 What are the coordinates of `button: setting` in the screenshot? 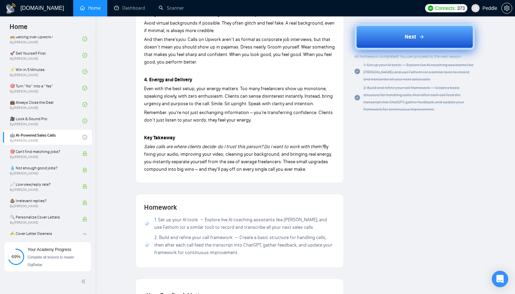 It's located at (507, 8).